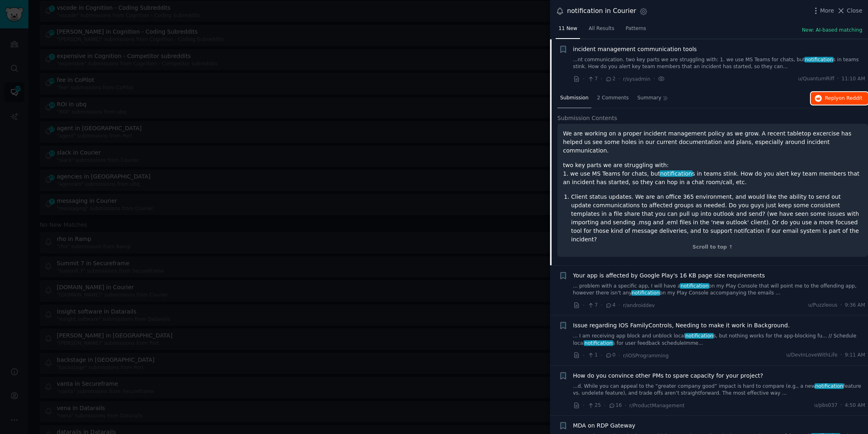  Describe the element at coordinates (592, 355) in the screenshot. I see `span: 1` at that location.